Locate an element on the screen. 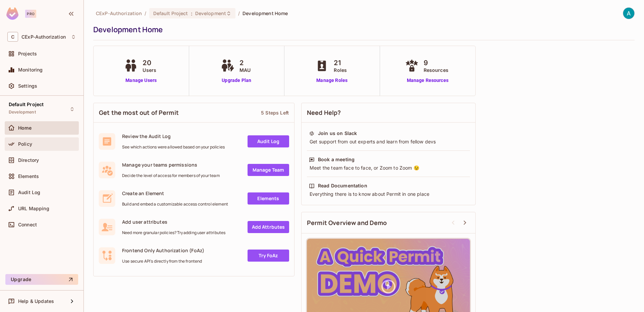  span: Directory is located at coordinates (28, 160).